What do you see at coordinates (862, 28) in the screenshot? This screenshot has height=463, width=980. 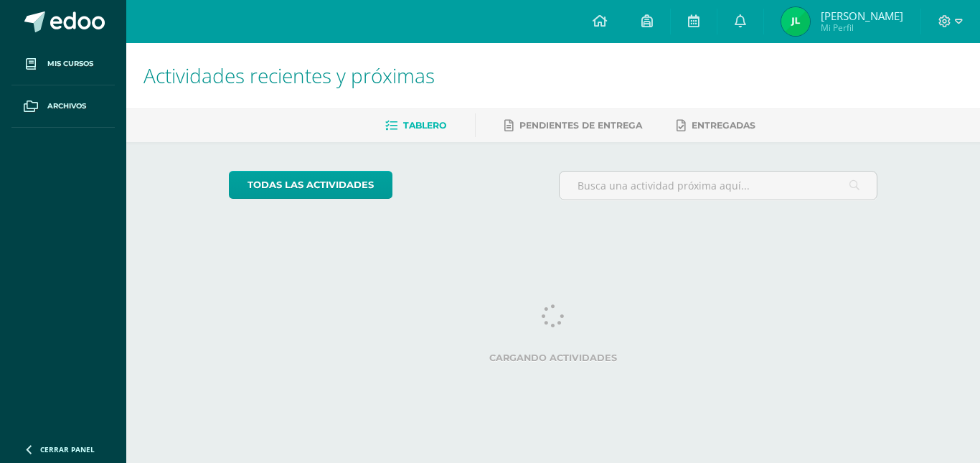 I see `span: Mi Perfil` at bounding box center [862, 28].